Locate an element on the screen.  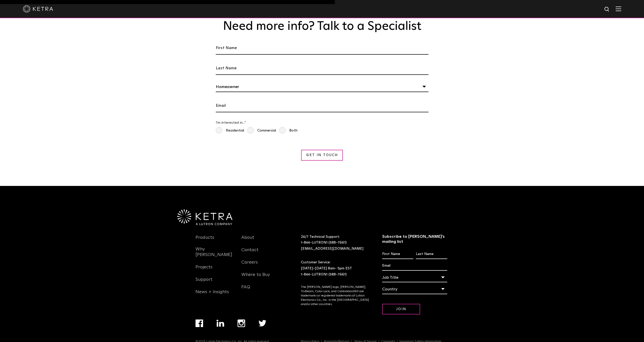
h2: Need more info? Talk to a Specialist is located at coordinates (322, 26).